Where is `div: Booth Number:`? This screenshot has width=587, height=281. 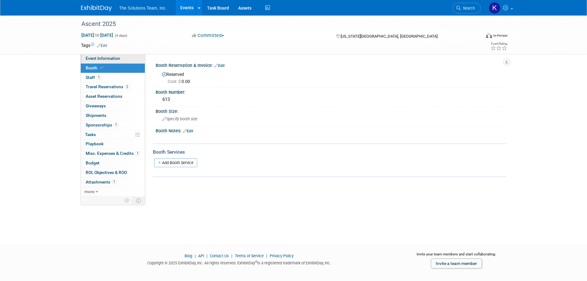 div: Booth Number: is located at coordinates (331, 91).